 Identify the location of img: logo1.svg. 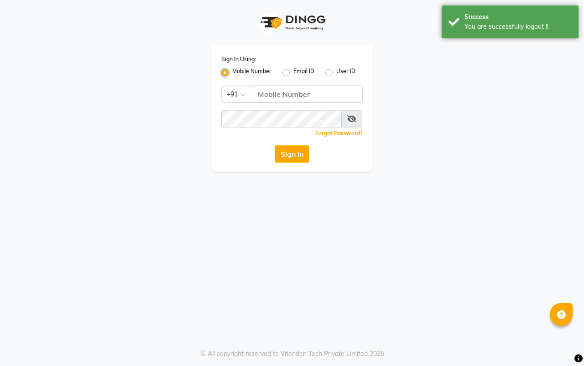
(292, 22).